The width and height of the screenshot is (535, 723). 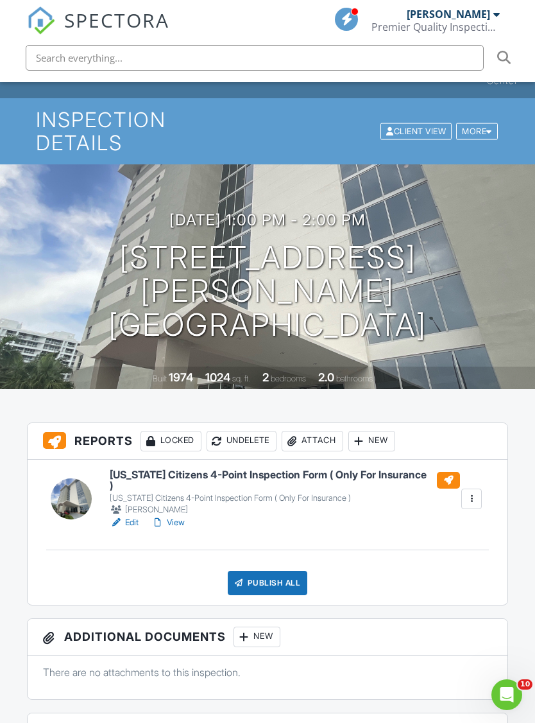 What do you see at coordinates (168, 522) in the screenshot?
I see `a: View` at bounding box center [168, 522].